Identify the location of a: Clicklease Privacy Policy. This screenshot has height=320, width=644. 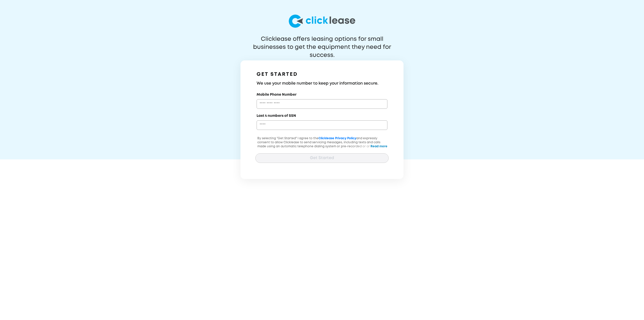
(337, 138).